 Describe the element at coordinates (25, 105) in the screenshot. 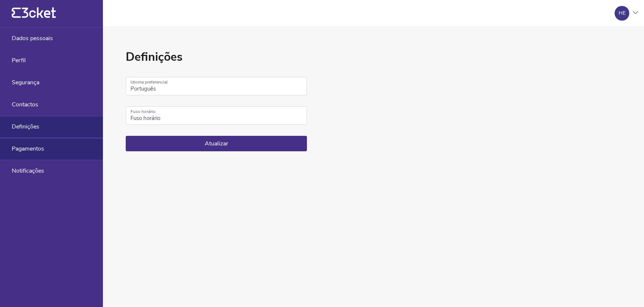

I see `span: Contactos` at that location.